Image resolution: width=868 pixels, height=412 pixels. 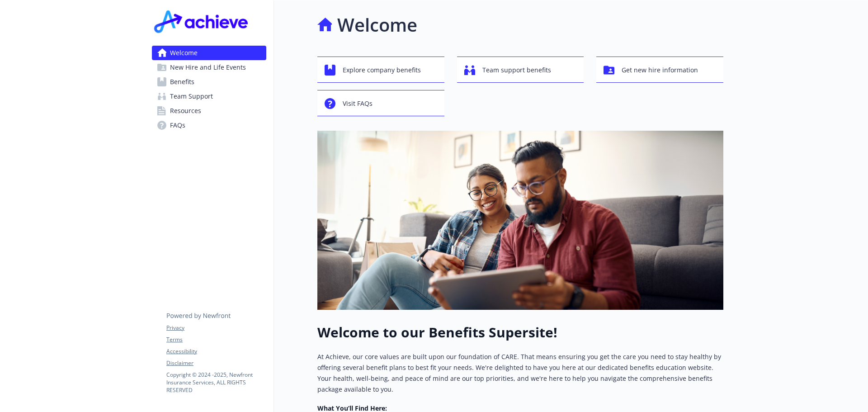 I want to click on a: Terms, so click(x=216, y=340).